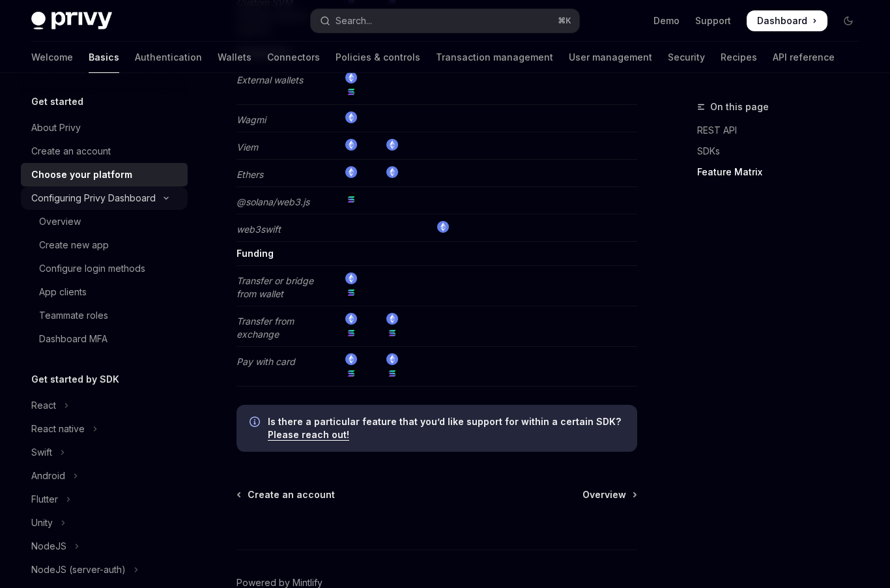  Describe the element at coordinates (250, 119) in the screenshot. I see `em: Wagmi` at that location.